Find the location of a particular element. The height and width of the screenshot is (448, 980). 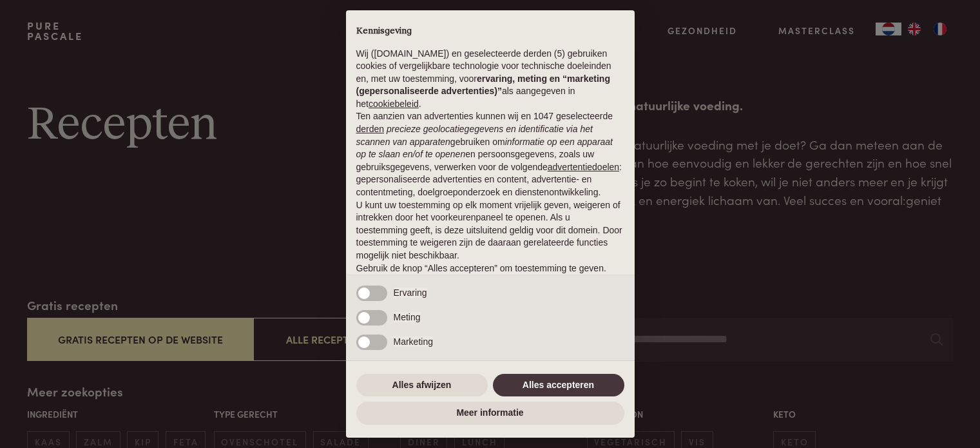

button: Meer informatie is located at coordinates (490, 413).